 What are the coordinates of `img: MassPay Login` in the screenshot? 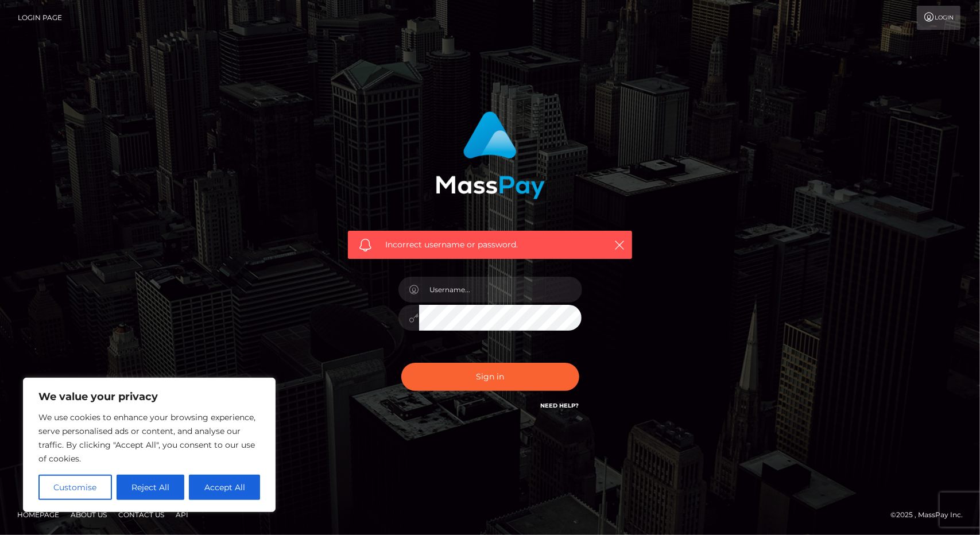 It's located at (490, 155).